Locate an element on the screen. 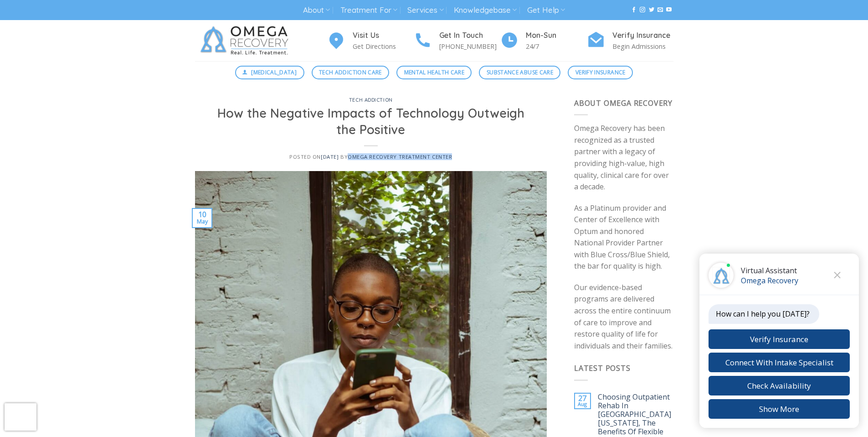 The height and width of the screenshot is (437, 868). a: Knowledgebase is located at coordinates (485, 10).